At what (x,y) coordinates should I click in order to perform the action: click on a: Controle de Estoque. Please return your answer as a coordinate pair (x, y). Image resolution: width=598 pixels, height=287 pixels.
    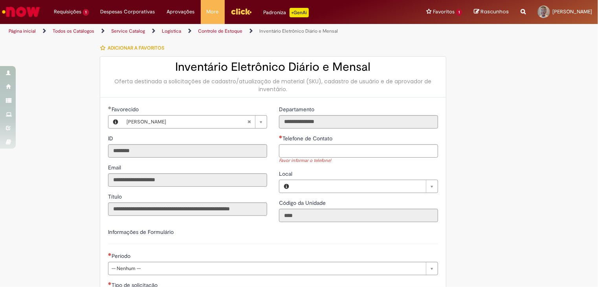
    Looking at the image, I should click on (220, 31).